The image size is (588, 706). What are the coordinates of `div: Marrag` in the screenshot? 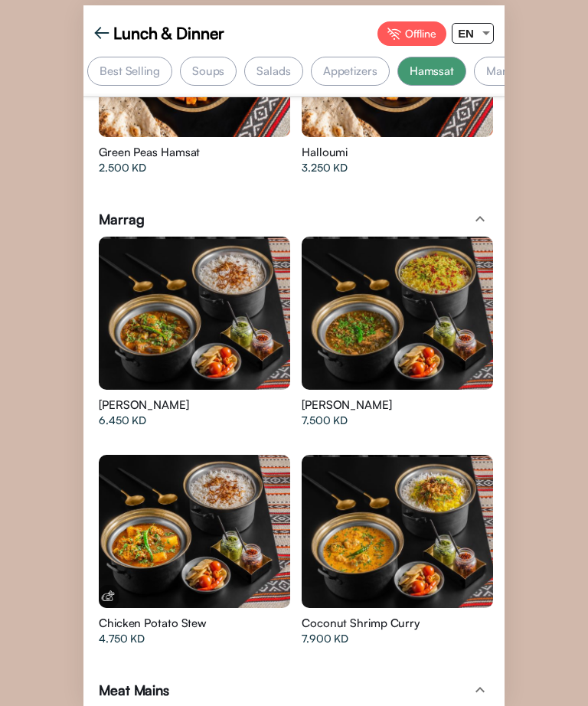 It's located at (504, 71).